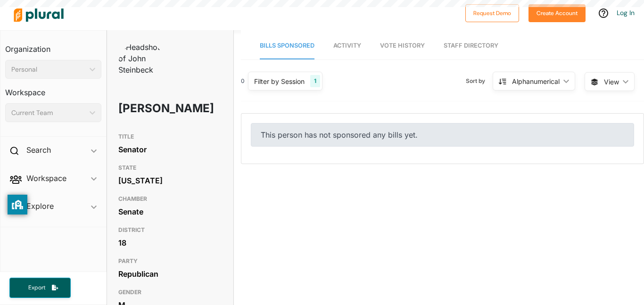 This screenshot has height=305, width=644. Describe the element at coordinates (49, 113) in the screenshot. I see `div: Current Team` at that location.